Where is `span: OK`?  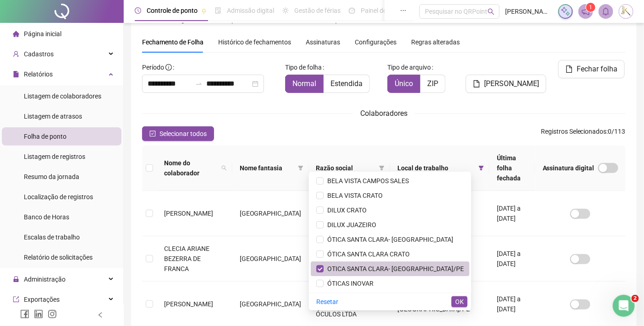
span: OK is located at coordinates (460, 302).